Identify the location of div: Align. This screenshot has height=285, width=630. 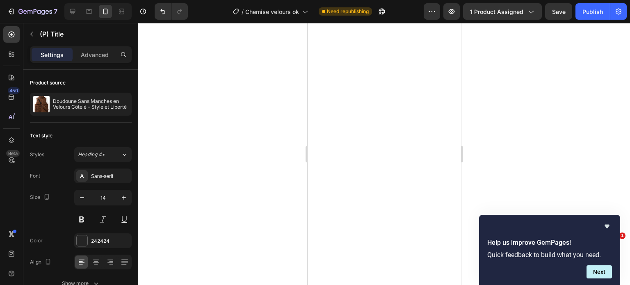
(41, 262).